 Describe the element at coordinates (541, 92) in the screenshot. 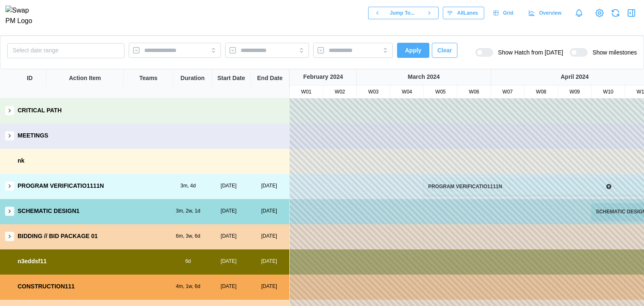

I see `div: W08` at that location.